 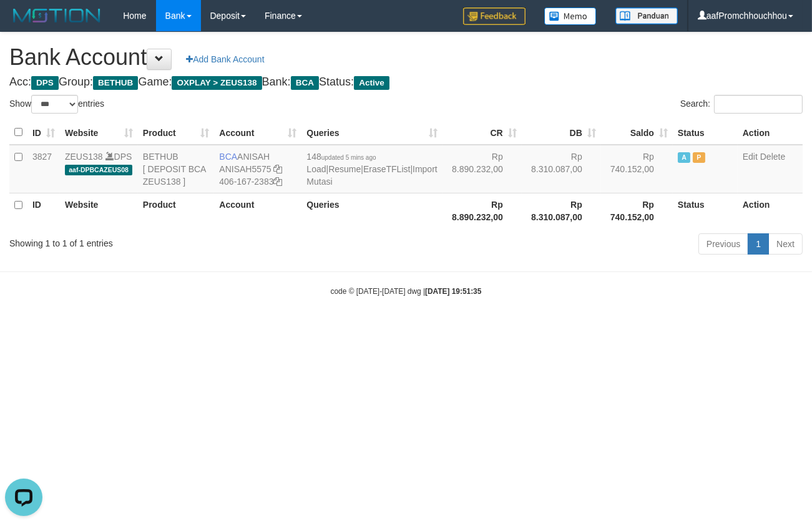 I want to click on a: Import Mutasi, so click(x=371, y=175).